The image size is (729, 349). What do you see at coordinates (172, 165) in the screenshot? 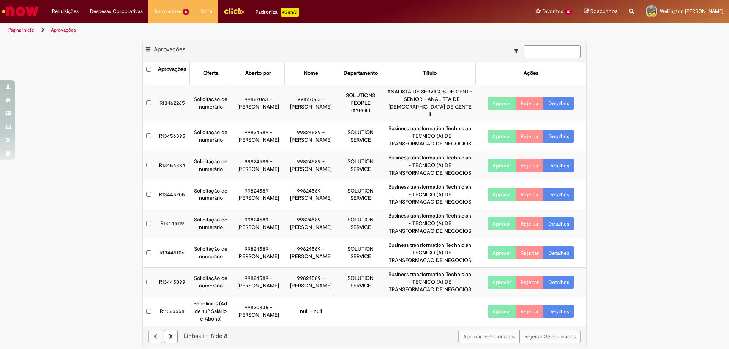
I see `td: R13456384` at bounding box center [172, 165].